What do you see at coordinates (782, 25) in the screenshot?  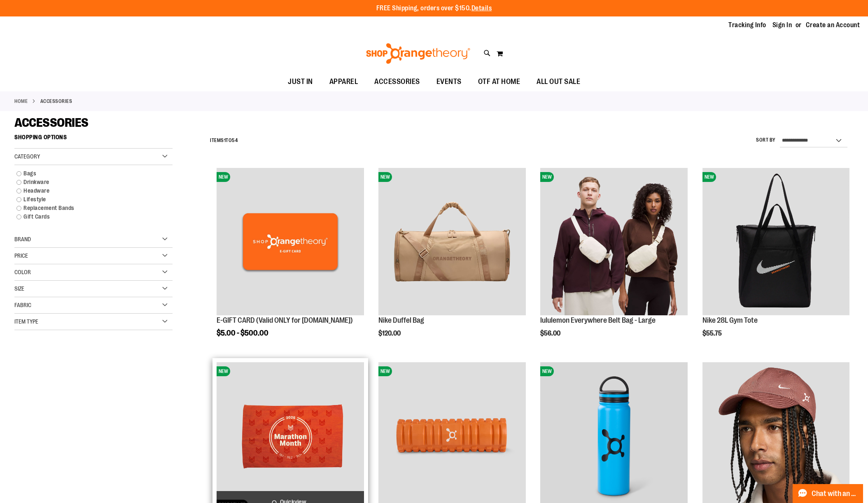 I see `a: Sign In` at bounding box center [782, 25].